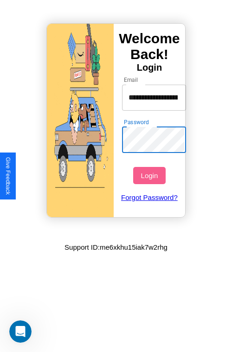 This screenshot has width=232, height=352. Describe the element at coordinates (136, 122) in the screenshot. I see `label: Password` at that location.